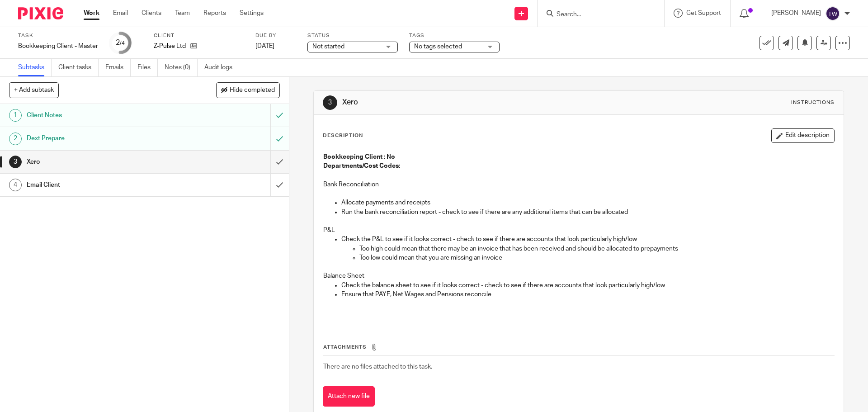  I want to click on a: Email, so click(120, 13).